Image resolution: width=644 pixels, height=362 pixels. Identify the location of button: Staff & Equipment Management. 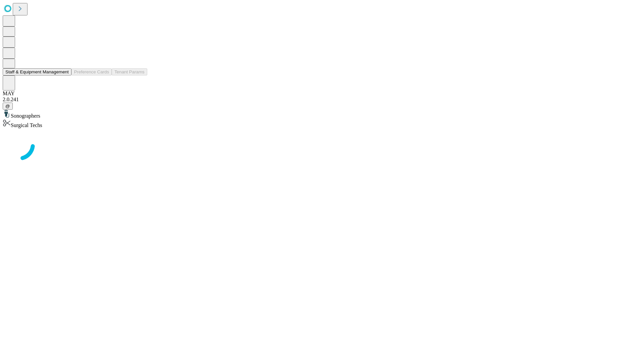
(37, 72).